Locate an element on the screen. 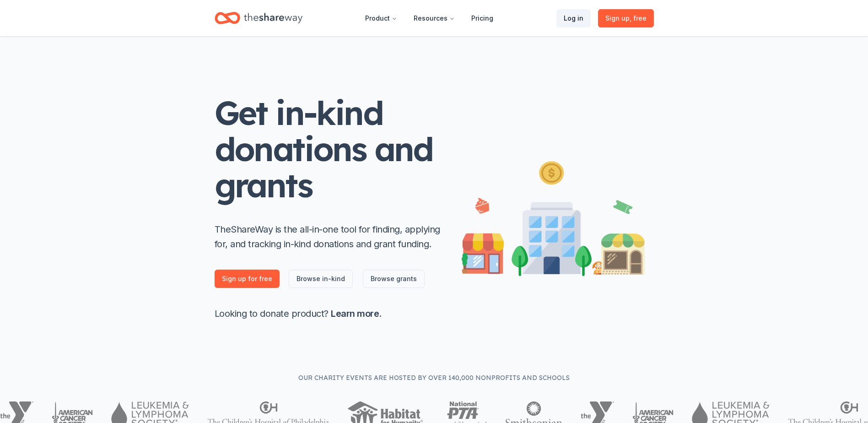  a: Browse in-kind is located at coordinates (321, 279).